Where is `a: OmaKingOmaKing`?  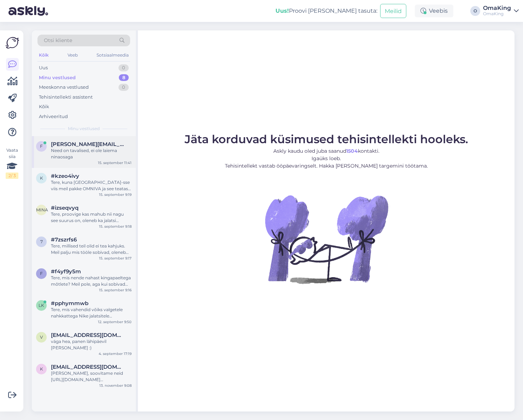
a: OmaKingOmaKing is located at coordinates (501, 11).